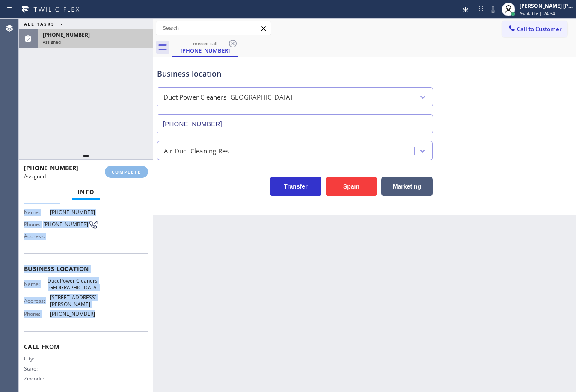  Describe the element at coordinates (539, 29) in the screenshot. I see `span: Call to Customer` at that location.